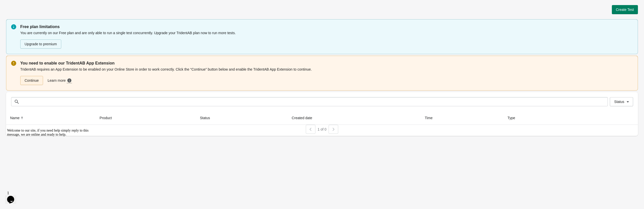 Image resolution: width=644 pixels, height=209 pixels. Describe the element at coordinates (322, 129) in the screenshot. I see `span: 1 of 0` at that location.